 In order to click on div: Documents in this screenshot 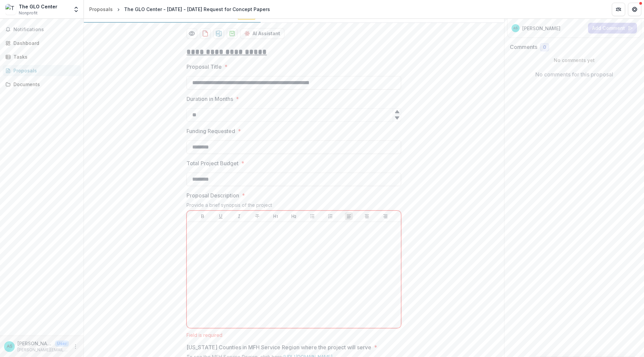, I will do `click(44, 84)`.